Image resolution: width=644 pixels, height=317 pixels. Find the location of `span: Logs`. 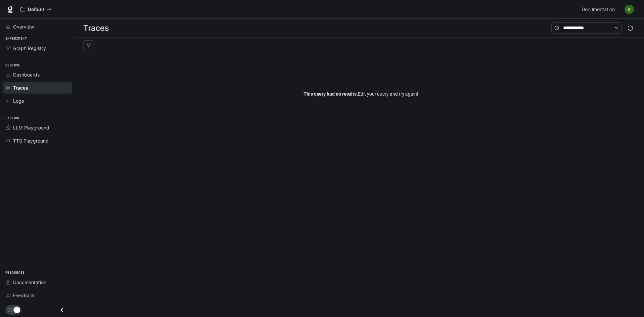

span: Logs is located at coordinates (19, 101).